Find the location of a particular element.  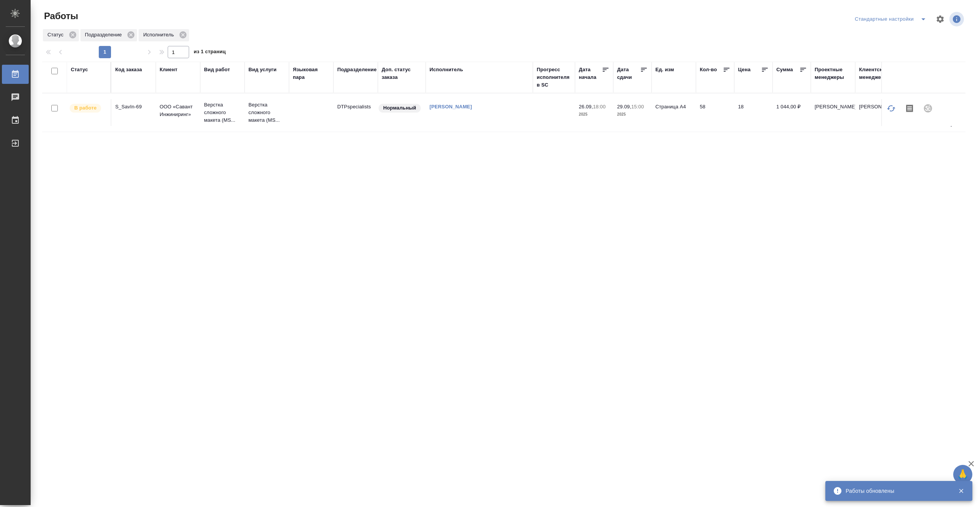

span: Настроить таблицу is located at coordinates (940, 19).